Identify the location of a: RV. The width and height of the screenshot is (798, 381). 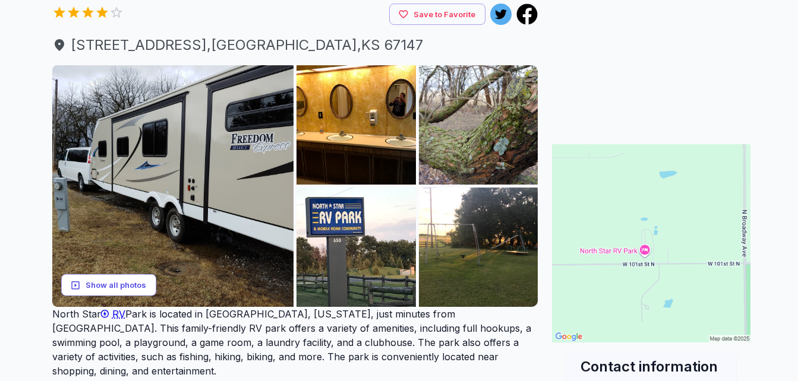
(113, 314).